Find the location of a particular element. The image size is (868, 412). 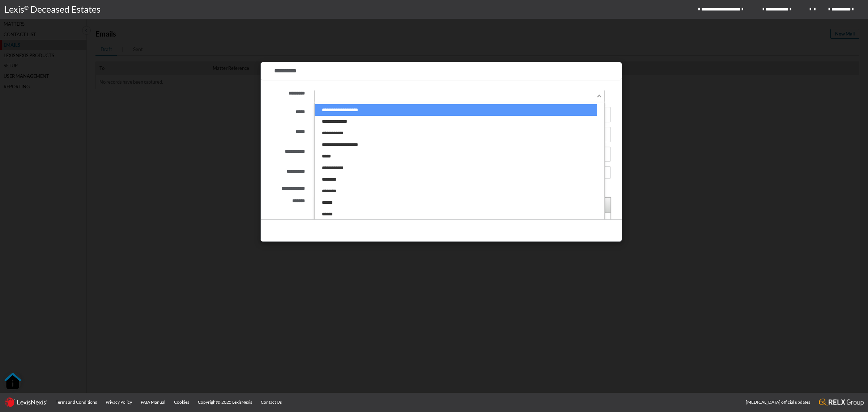

a: Cookies is located at coordinates (181, 402).